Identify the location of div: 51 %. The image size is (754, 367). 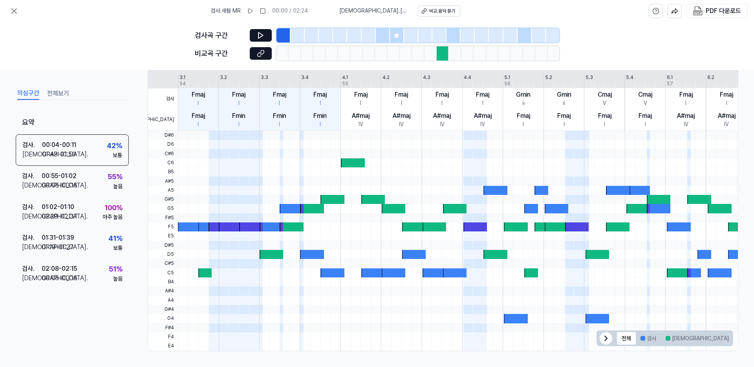
(115, 269).